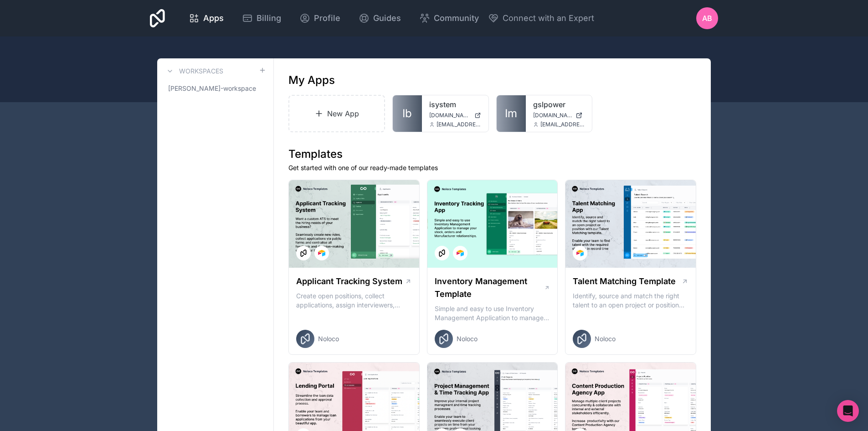 This screenshot has width=868, height=431. Describe the element at coordinates (269, 18) in the screenshot. I see `span: Billing` at that location.